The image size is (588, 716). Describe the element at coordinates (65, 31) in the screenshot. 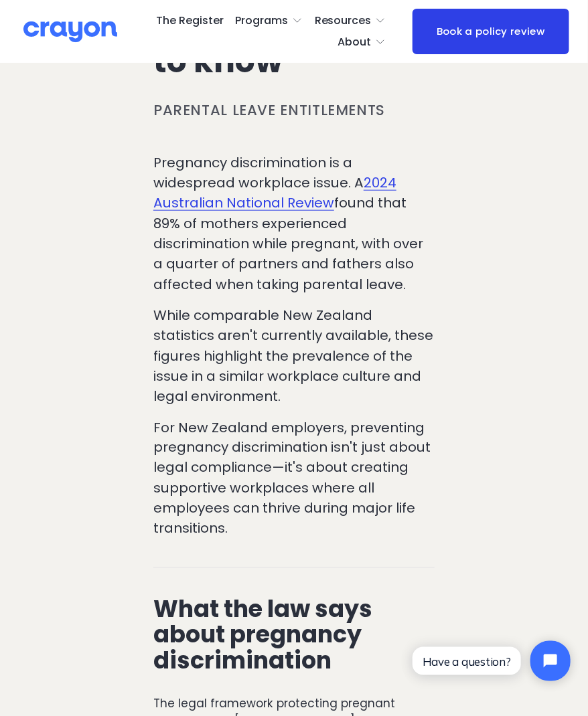

I see `button: Have a question?` at that location.